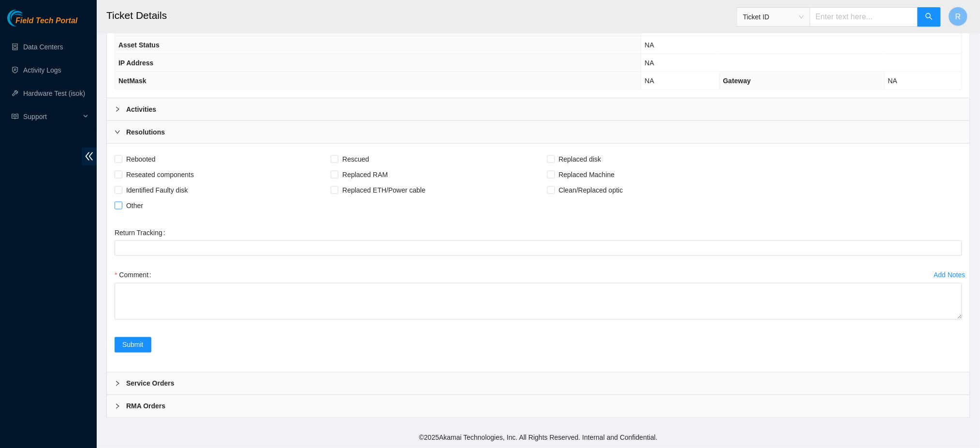 Image resolution: width=980 pixels, height=448 pixels. I want to click on span: Submit, so click(133, 345).